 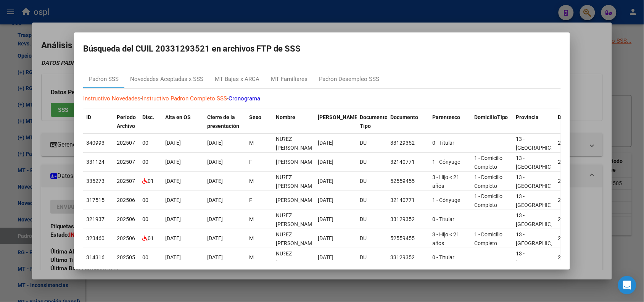 What do you see at coordinates (408, 122) in the screenshot?
I see `datatable-header-cell: Documento` at bounding box center [408, 122].